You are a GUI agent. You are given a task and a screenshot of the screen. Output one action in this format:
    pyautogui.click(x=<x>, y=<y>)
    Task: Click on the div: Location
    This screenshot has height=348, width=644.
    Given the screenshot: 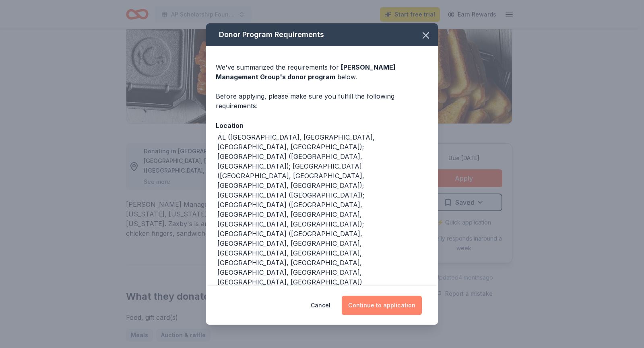 What is the action you would take?
    pyautogui.click(x=322, y=126)
    